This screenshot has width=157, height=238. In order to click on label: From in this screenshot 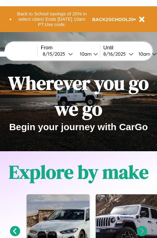, I will do `click(70, 48)`.